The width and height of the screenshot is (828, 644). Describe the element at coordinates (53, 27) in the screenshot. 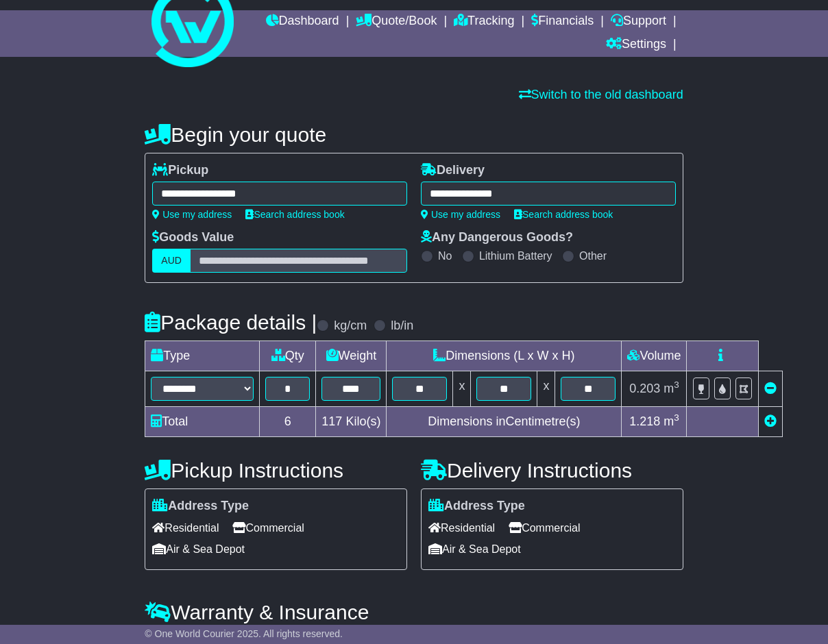

I see `div: v 4.0.25` at that location.